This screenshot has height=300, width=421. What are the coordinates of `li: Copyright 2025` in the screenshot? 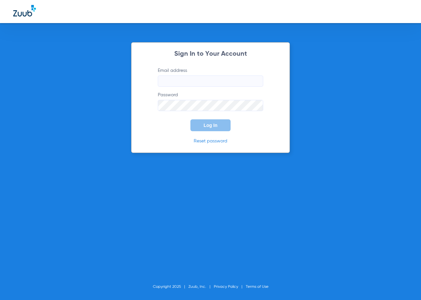 It's located at (171, 286).